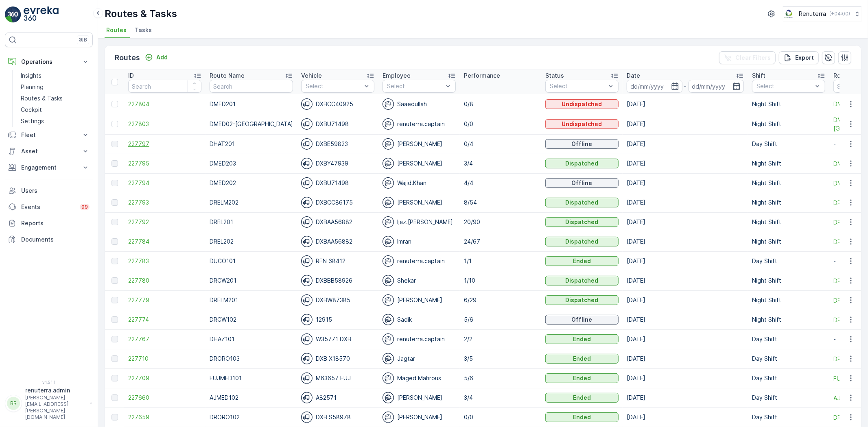 The height and width of the screenshot is (427, 868). I want to click on p: ( +04:00 ), so click(840, 14).